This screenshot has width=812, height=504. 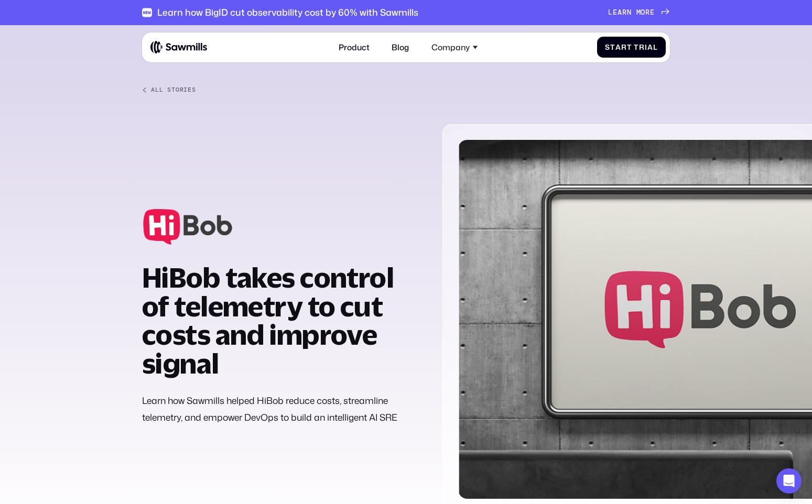 What do you see at coordinates (607, 47) in the screenshot?
I see `span: S` at bounding box center [607, 47].